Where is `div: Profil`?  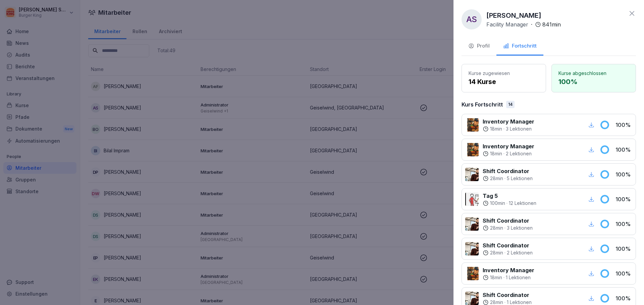
div: Profil is located at coordinates (479, 46).